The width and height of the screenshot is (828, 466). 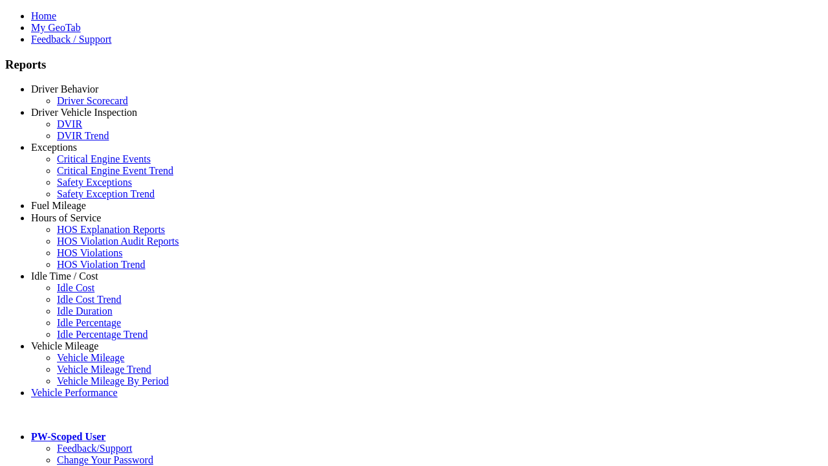 What do you see at coordinates (115, 170) in the screenshot?
I see `a: Critical Engine Event Trend` at bounding box center [115, 170].